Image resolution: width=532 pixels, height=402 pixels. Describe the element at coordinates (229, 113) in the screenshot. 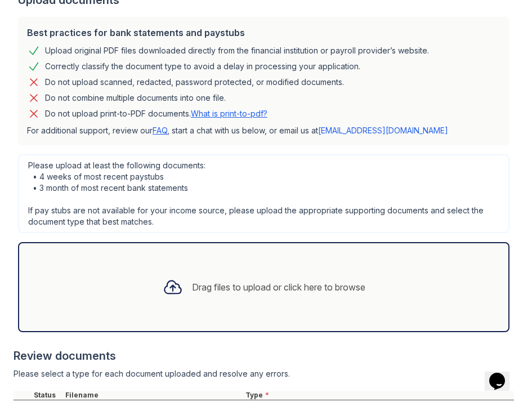

I see `a: What is print-to-pdf?` at that location.